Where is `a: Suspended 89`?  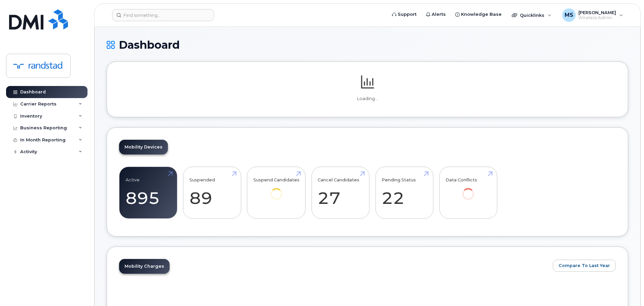 a: Suspended 89 is located at coordinates (212, 193).